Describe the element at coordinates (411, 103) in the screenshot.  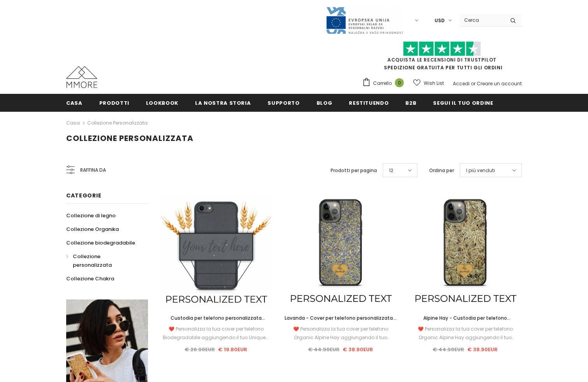
I see `a: B2B` at that location.